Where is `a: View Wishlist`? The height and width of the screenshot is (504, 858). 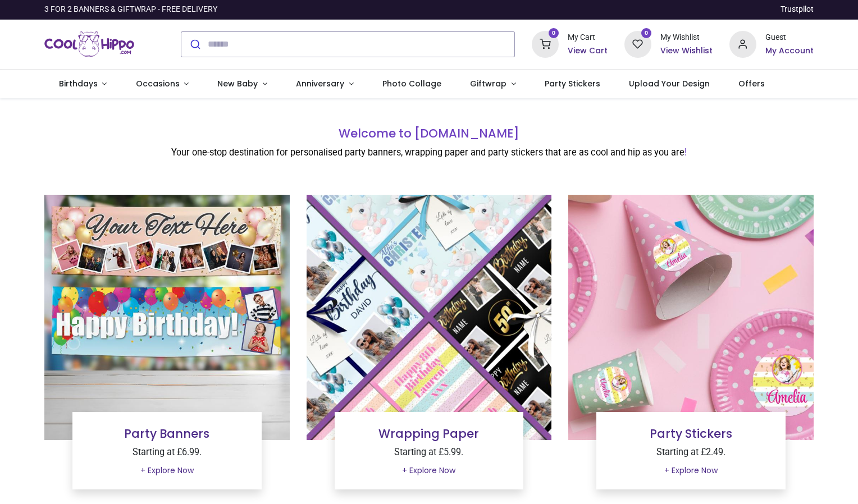 a: View Wishlist is located at coordinates (686, 51).